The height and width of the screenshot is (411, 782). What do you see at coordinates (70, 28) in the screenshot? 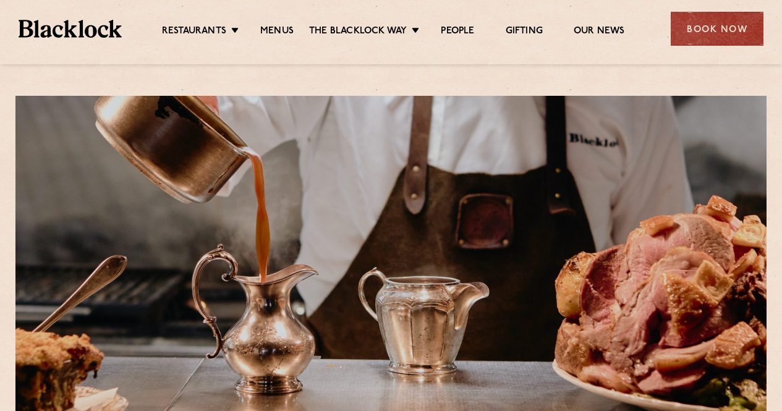
I see `img: BL_Textured_Logo-footer-cropped.svg` at bounding box center [70, 28].